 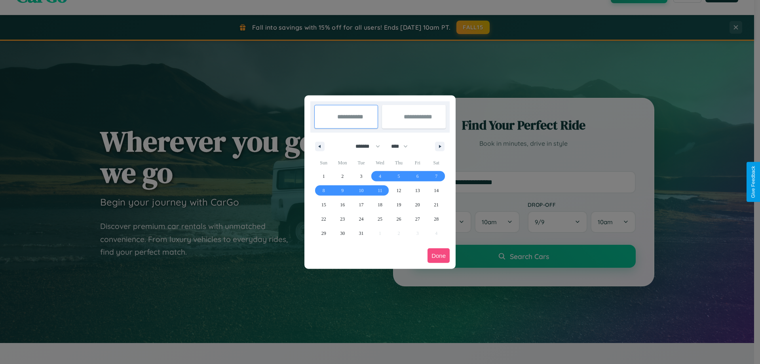 I want to click on span: 6, so click(x=418, y=176).